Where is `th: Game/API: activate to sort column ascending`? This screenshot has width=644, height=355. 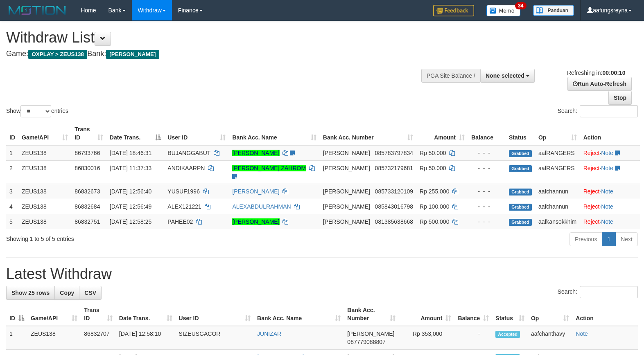 th: Game/API: activate to sort column ascending is located at coordinates (44, 134).